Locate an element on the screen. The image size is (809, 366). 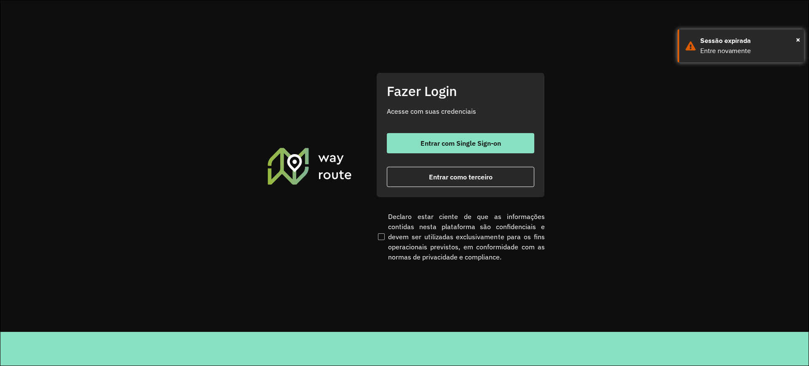
h2: Fazer Login is located at coordinates (461, 91).